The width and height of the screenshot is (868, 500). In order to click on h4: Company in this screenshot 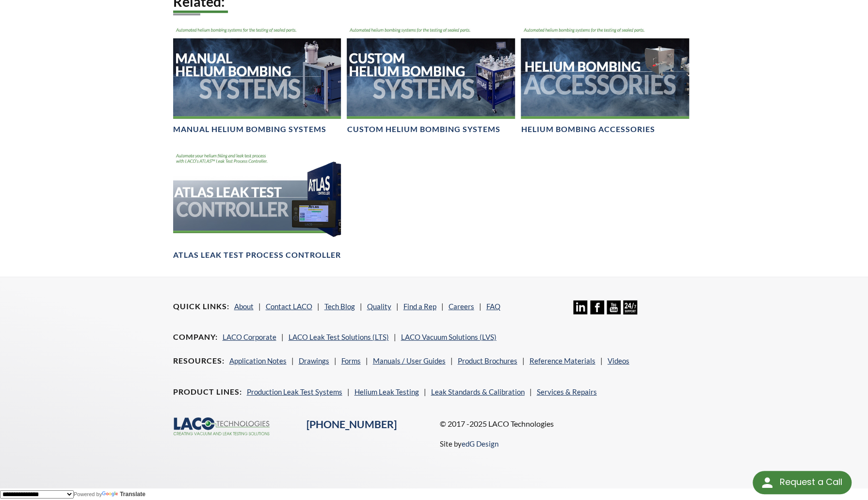, I will do `click(196, 337)`.